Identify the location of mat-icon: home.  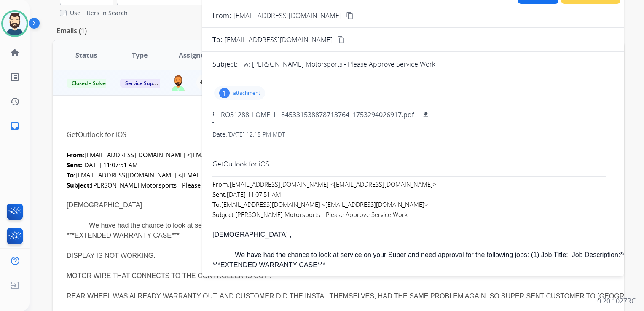
(14, 53).